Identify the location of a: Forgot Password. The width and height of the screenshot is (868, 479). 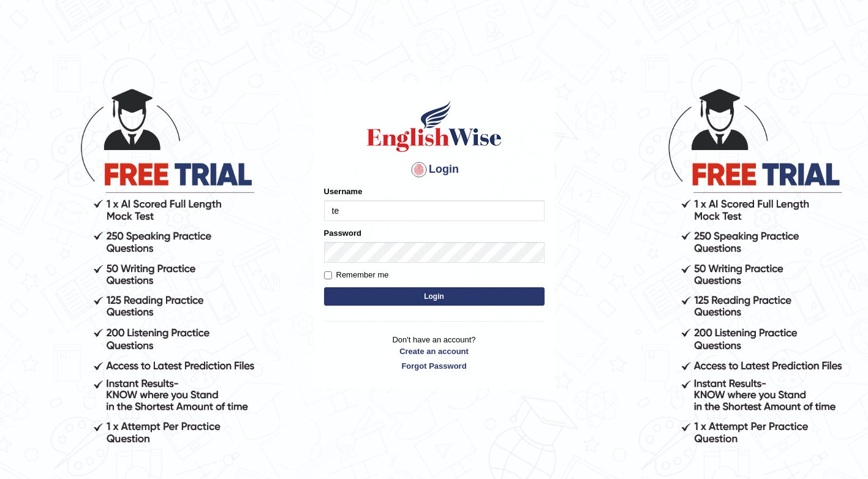
(434, 365).